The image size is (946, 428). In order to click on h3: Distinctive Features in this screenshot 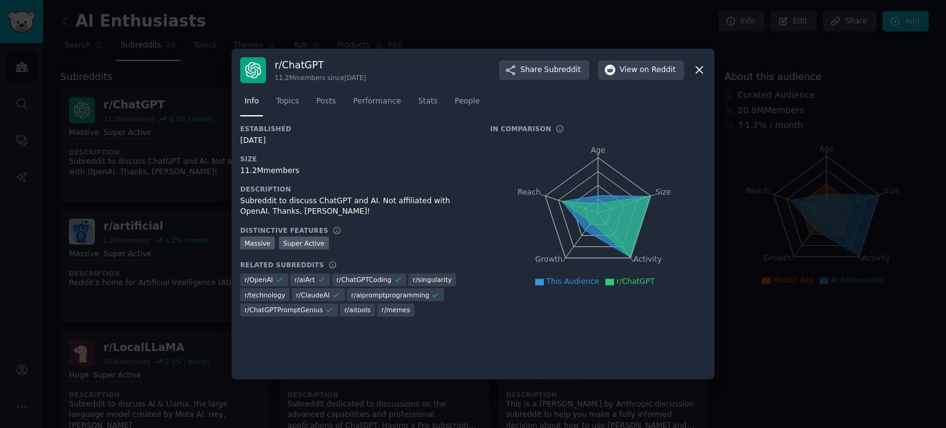, I will do `click(284, 230)`.